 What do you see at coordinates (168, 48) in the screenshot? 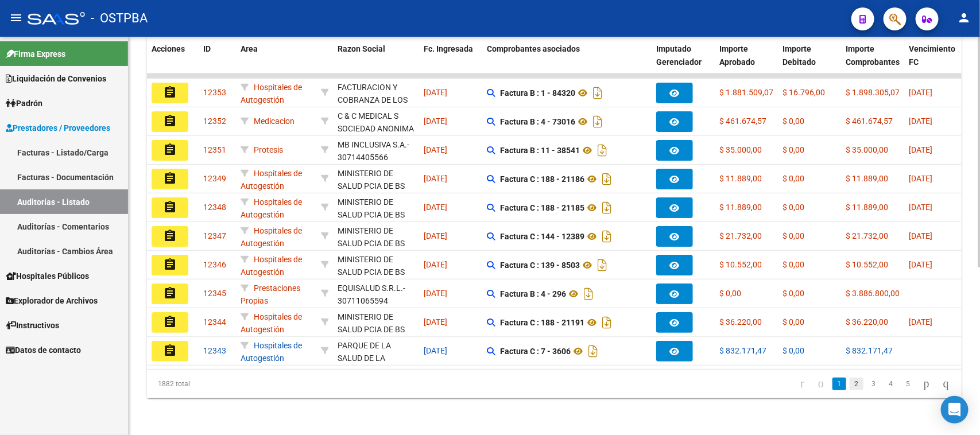
I see `span: Acciones` at bounding box center [168, 48].